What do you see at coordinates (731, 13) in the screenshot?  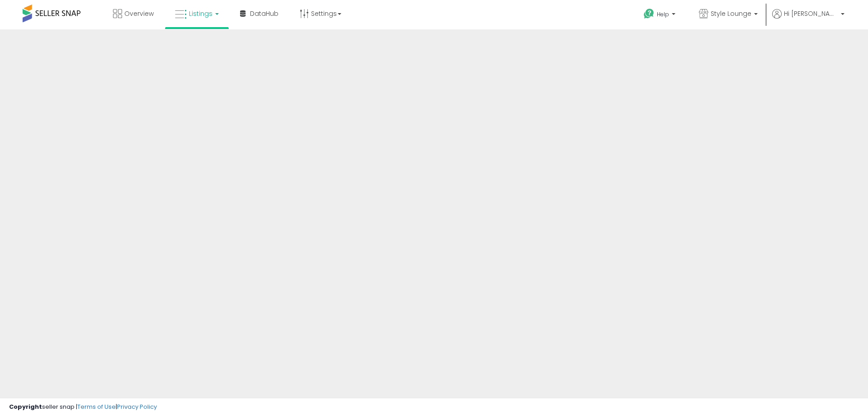 I see `span: Style Lounge` at bounding box center [731, 13].